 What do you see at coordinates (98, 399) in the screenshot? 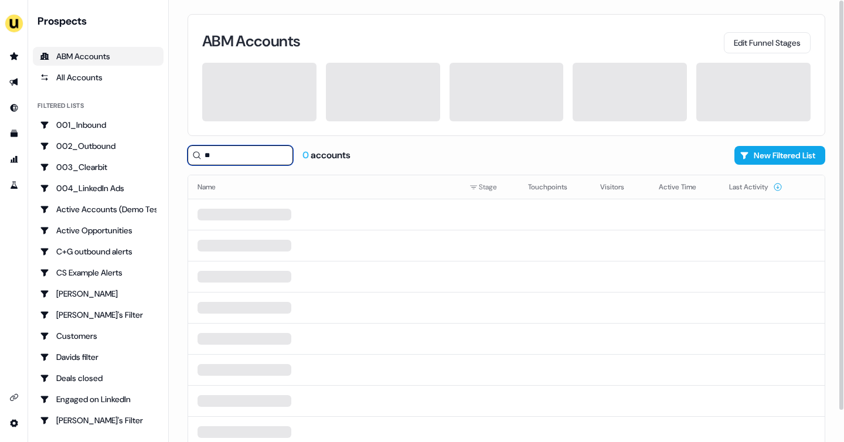
I see `div: Engaged on LinkedIn` at bounding box center [98, 399].